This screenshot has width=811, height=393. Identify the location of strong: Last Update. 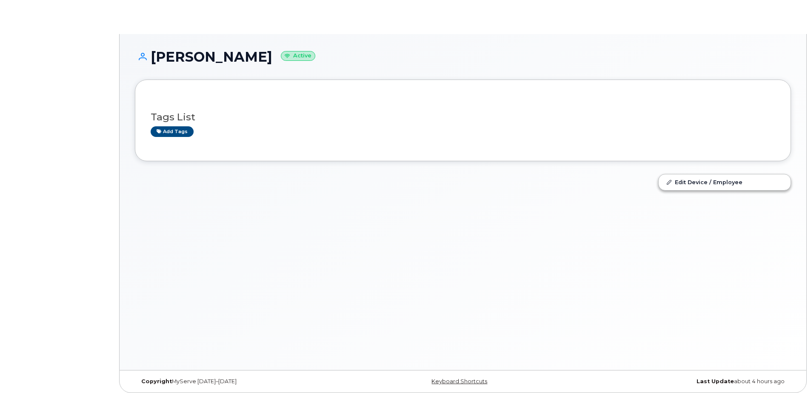
(715, 381).